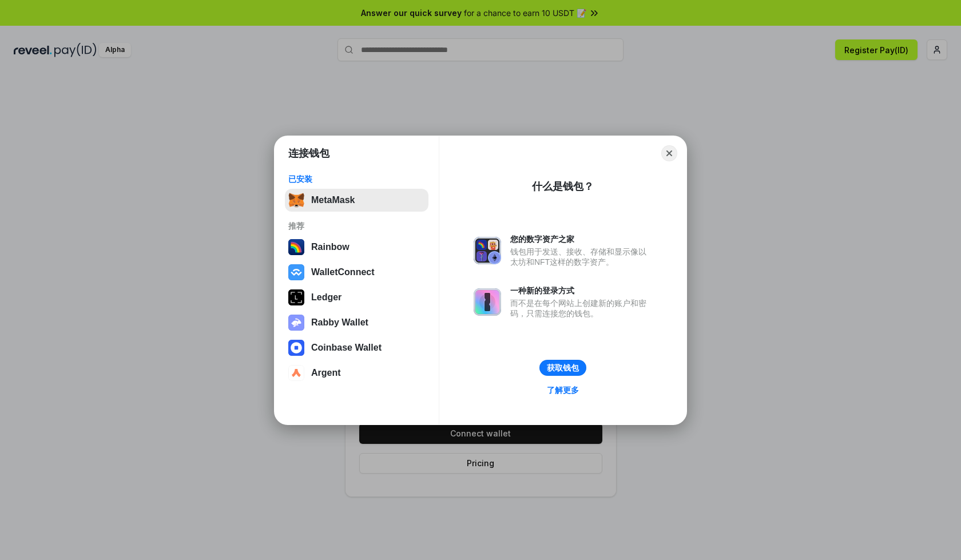  I want to click on div: Coinbase Wallet, so click(346, 348).